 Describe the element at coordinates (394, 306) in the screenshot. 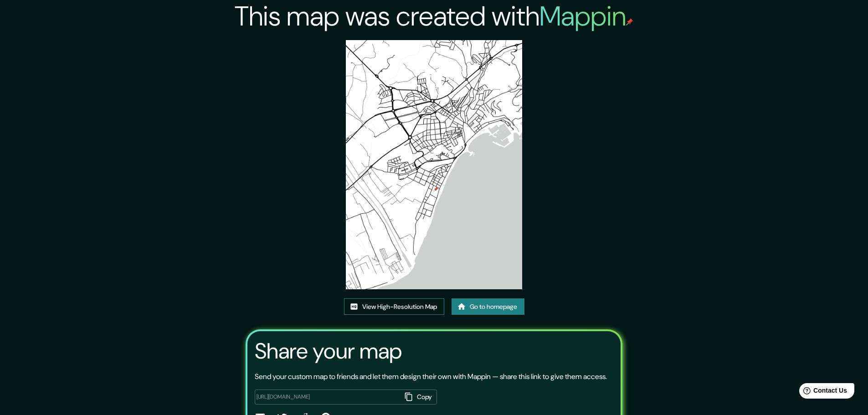

I see `a: View High-Resolution Map` at that location.